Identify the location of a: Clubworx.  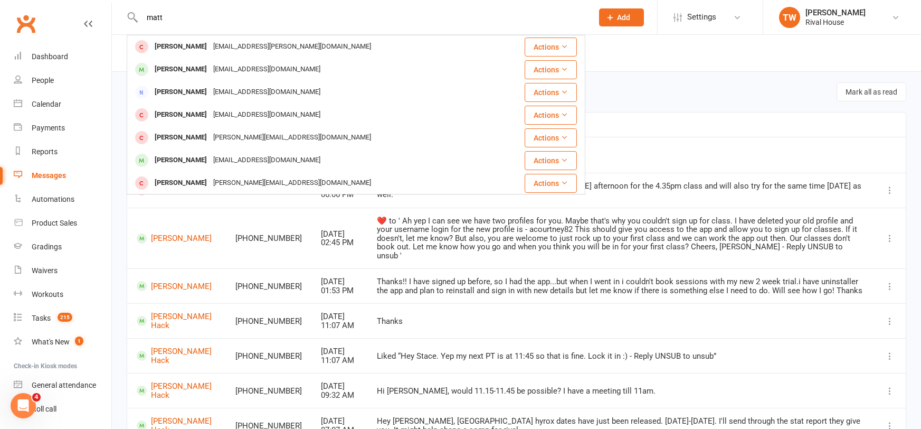
(26, 24).